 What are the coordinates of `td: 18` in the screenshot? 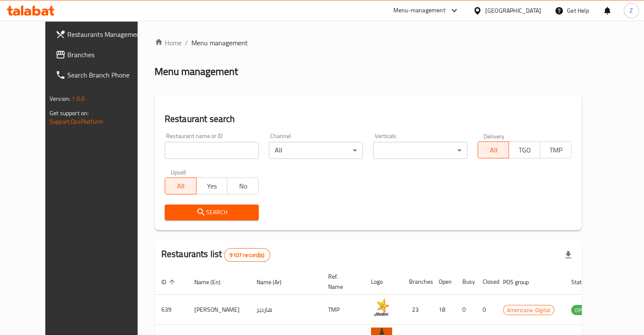 It's located at (444, 310).